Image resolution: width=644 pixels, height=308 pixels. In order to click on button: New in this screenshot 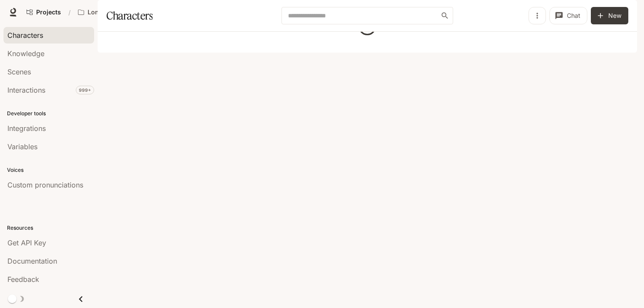, I will do `click(609, 16)`.